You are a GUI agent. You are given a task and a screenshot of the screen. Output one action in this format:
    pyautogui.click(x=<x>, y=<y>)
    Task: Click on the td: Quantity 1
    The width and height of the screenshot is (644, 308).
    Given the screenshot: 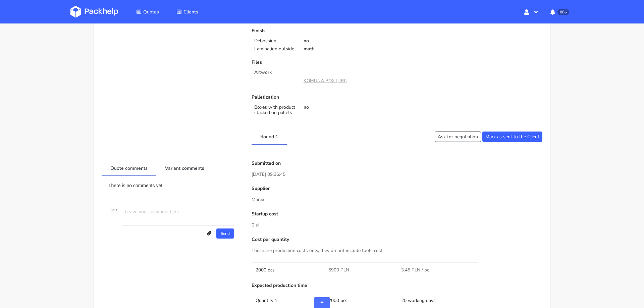 What is the action you would take?
    pyautogui.click(x=288, y=301)
    